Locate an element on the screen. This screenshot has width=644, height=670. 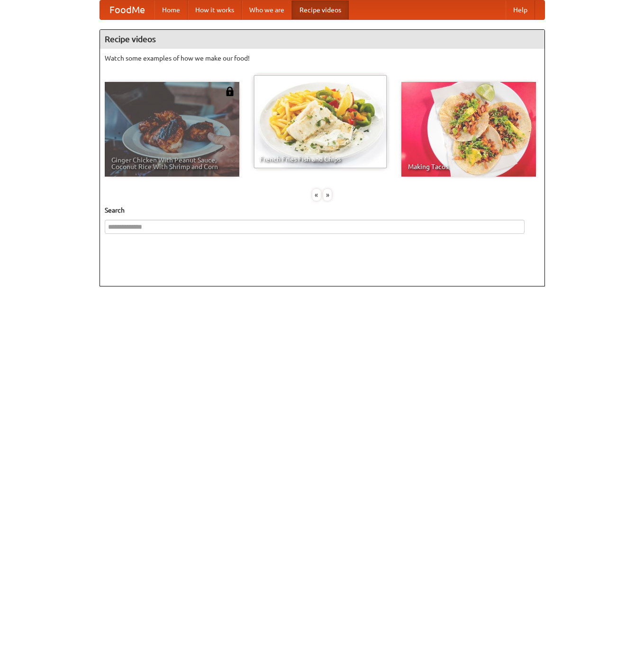
a: French Fries Fish and Chips is located at coordinates (321, 121).